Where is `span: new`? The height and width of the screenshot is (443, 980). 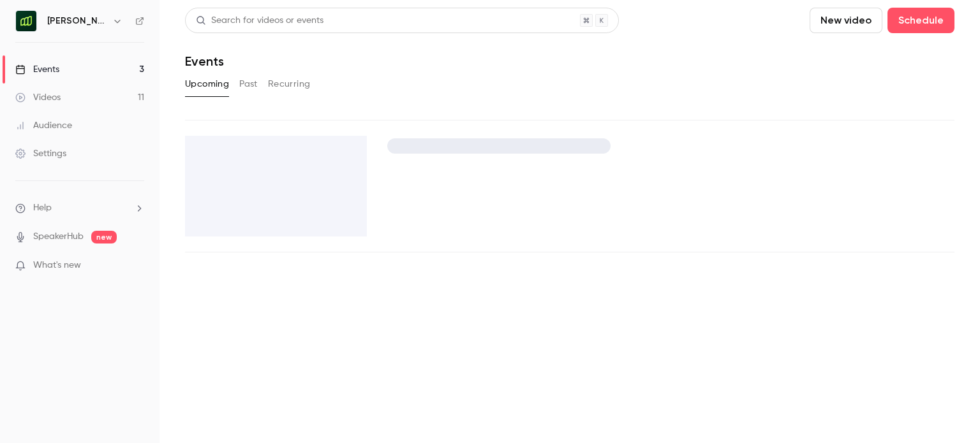 span: new is located at coordinates (104, 238).